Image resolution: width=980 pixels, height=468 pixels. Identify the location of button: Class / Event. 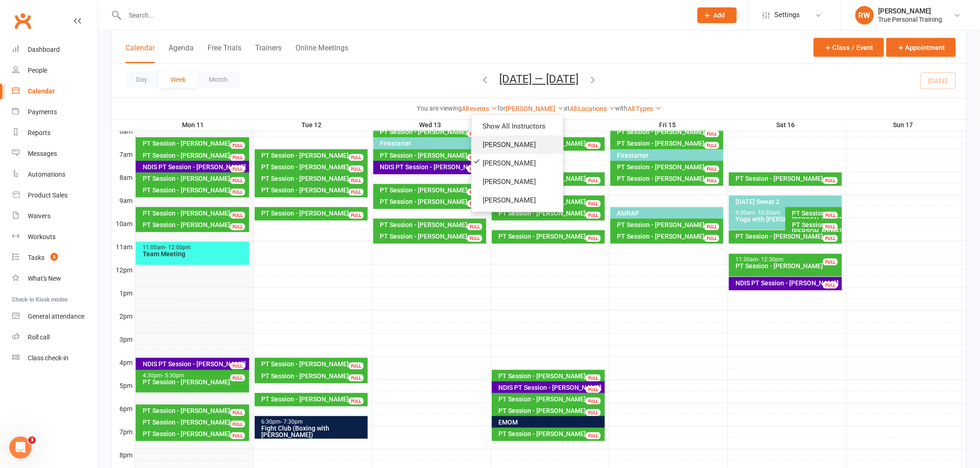
(849, 47).